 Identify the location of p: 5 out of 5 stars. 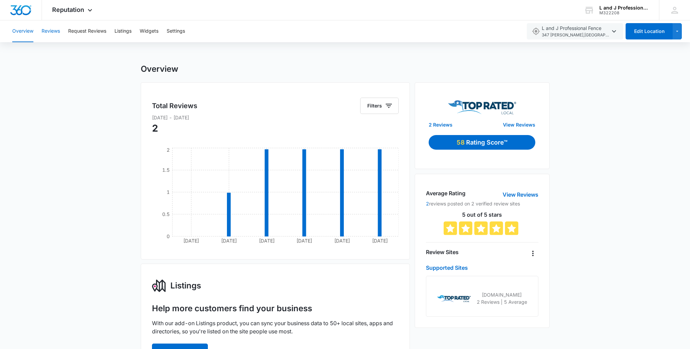
(482, 215).